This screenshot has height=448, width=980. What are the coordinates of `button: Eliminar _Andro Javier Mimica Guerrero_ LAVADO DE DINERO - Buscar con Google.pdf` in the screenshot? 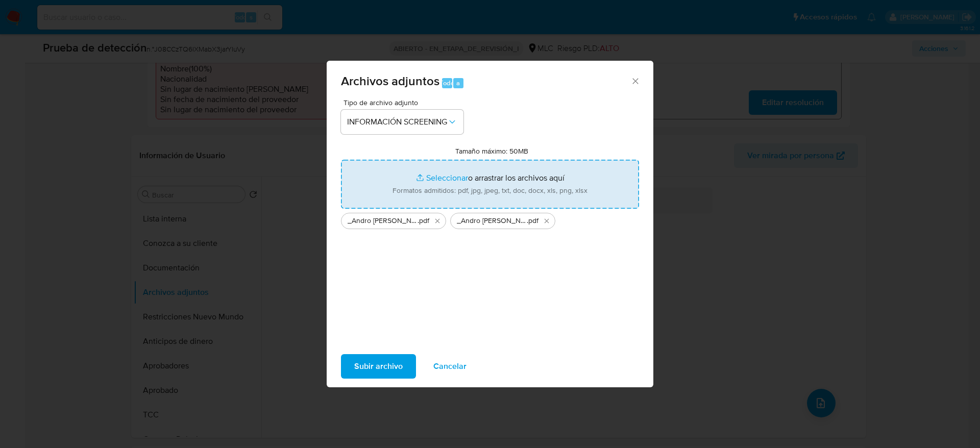 It's located at (546, 221).